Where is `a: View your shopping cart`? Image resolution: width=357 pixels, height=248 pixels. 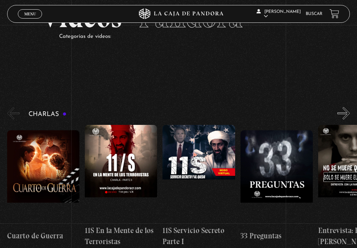 a: View your shopping cart is located at coordinates (334, 14).